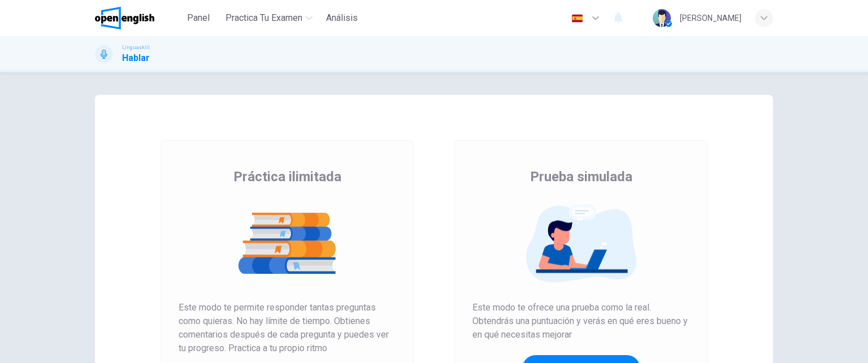  What do you see at coordinates (342, 18) in the screenshot?
I see `a: Análisis` at bounding box center [342, 18].